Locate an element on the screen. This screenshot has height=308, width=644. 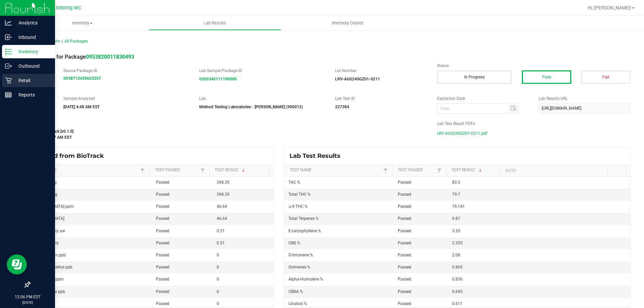
inline-svg: Analytics is located at coordinates (9, 23).